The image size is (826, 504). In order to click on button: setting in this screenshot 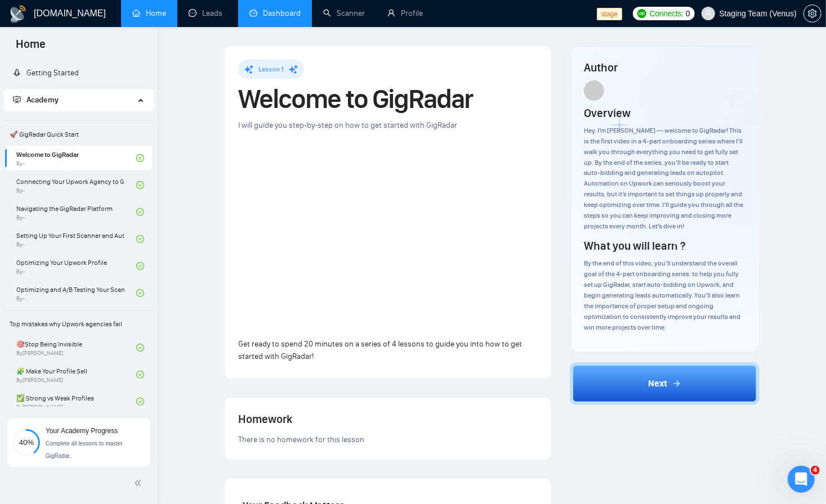, I will do `click(812, 13)`.